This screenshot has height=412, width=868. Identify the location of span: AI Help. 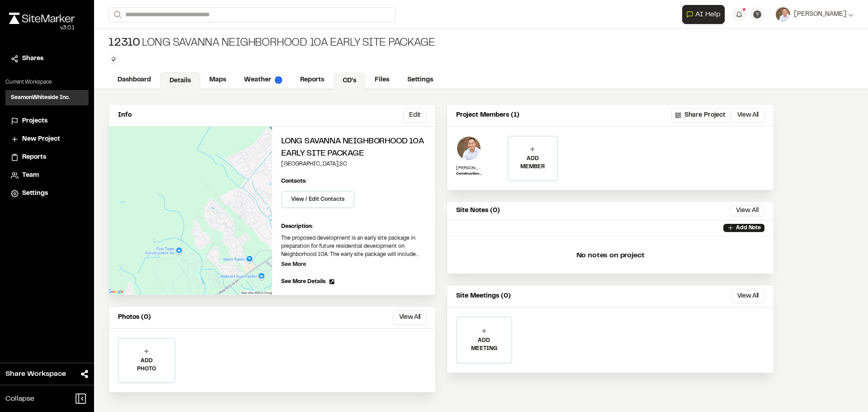
(708, 15).